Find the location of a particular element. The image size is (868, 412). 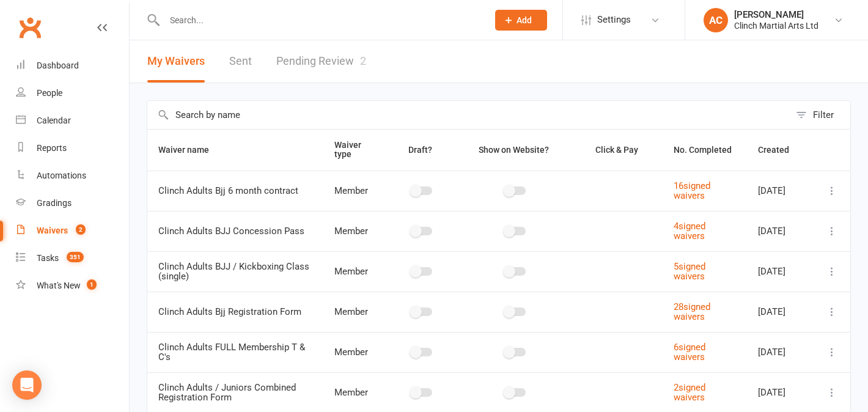

button: Click & Pay is located at coordinates (618, 150).